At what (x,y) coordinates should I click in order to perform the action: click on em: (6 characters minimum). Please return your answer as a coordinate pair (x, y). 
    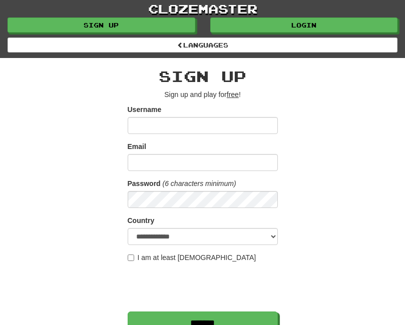
    Looking at the image, I should click on (199, 184).